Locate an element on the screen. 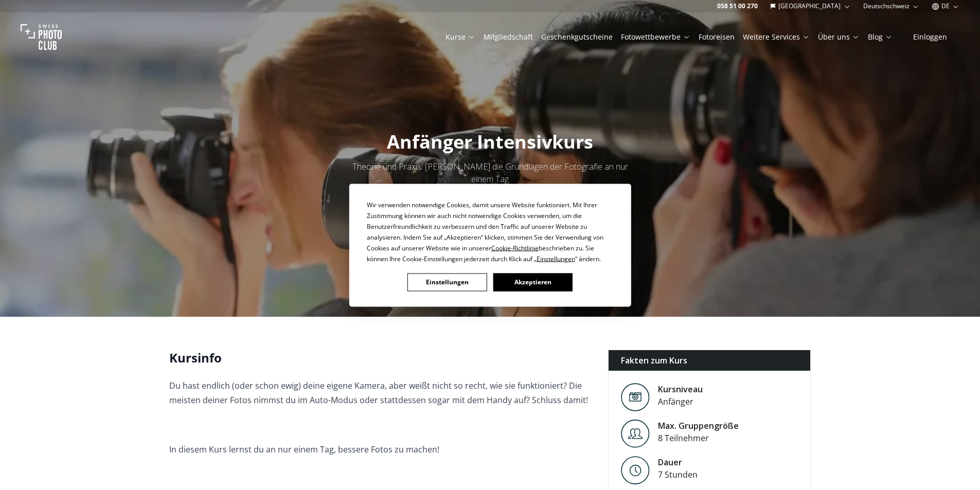 Image resolution: width=980 pixels, height=490 pixels. div: Cookie Consent Prompt is located at coordinates (490, 245).